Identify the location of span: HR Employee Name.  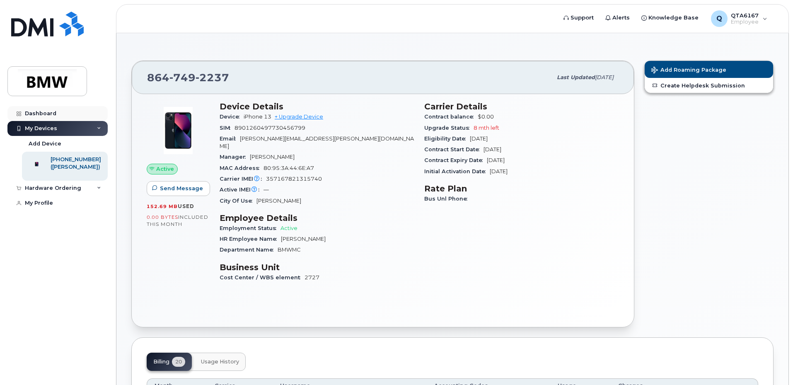
(250, 239).